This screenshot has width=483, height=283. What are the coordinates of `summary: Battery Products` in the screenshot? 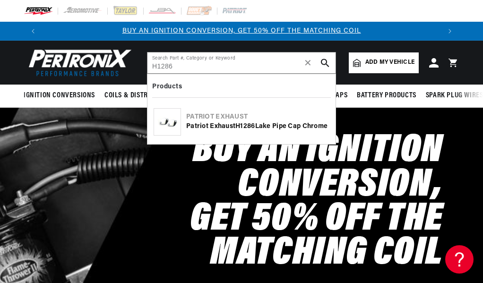 It's located at (386, 95).